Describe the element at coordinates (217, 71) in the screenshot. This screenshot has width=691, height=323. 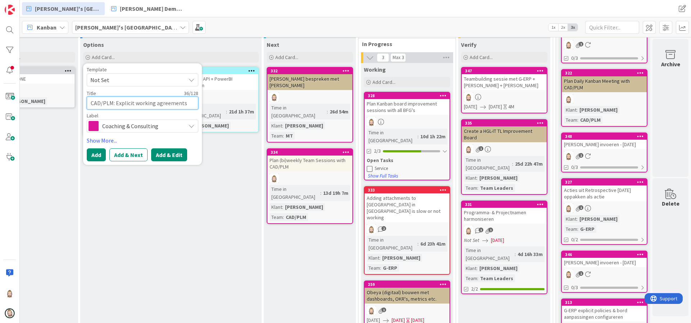
I see `div: 338` at that location.